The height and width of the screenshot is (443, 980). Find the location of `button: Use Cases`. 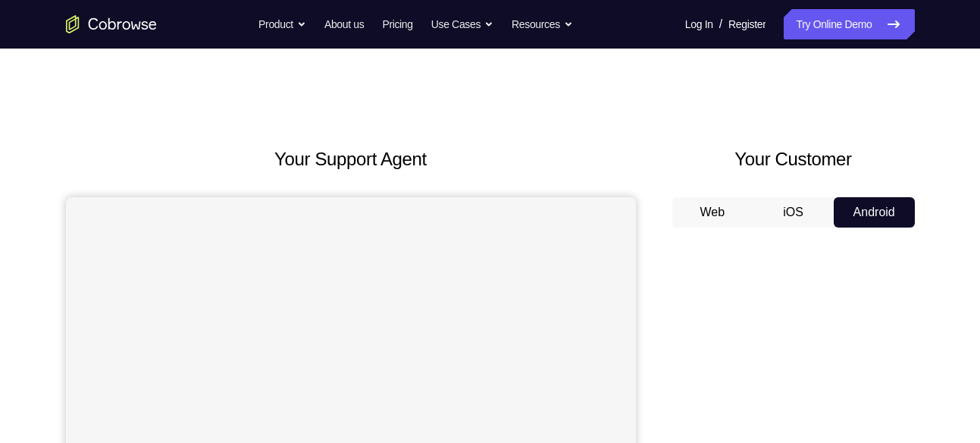

button: Use Cases is located at coordinates (463, 24).